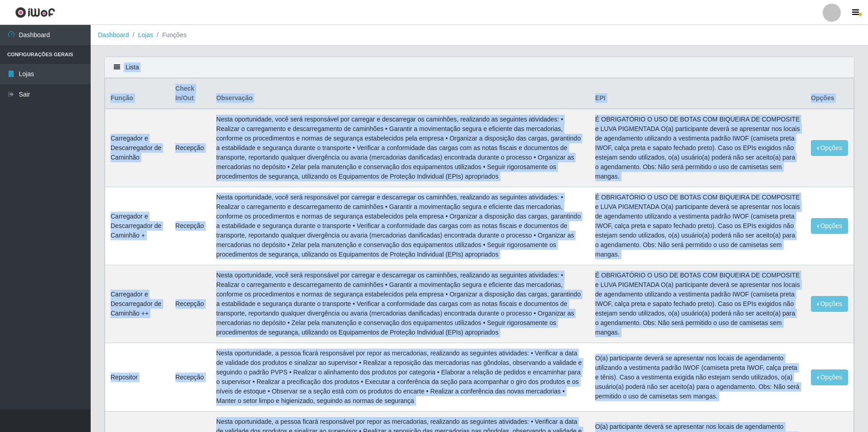  Describe the element at coordinates (400, 377) in the screenshot. I see `td: Nesta oportunidade, a pessoa ficará responsável por repor as mercadorias, realizando as seguintes...` at that location.